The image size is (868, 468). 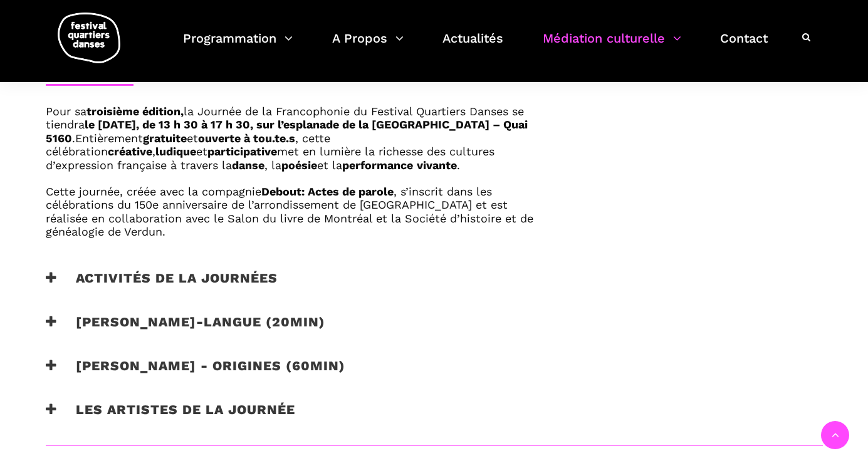 I want to click on a: Programmation, so click(x=237, y=45).